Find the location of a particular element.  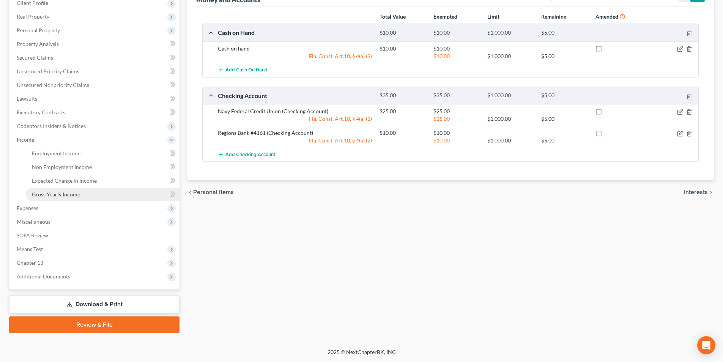

span: Income is located at coordinates (25, 139).